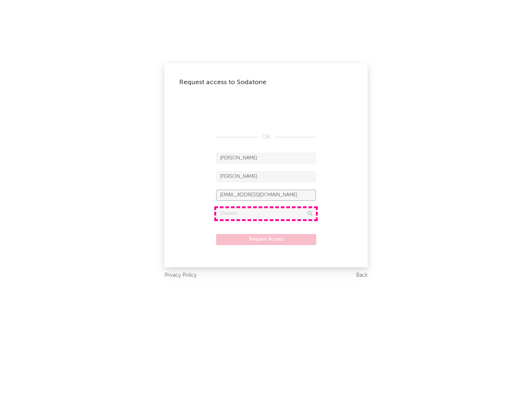 Image resolution: width=532 pixels, height=406 pixels. Describe the element at coordinates (180, 275) in the screenshot. I see `a: Privacy Policy` at that location.